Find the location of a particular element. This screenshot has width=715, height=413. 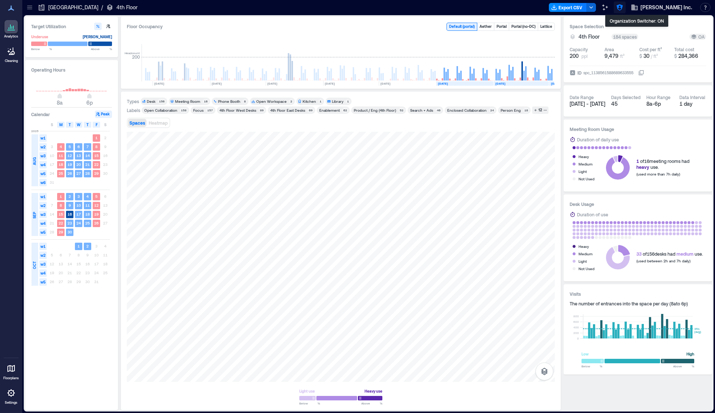

text: 20 is located at coordinates (79, 164).